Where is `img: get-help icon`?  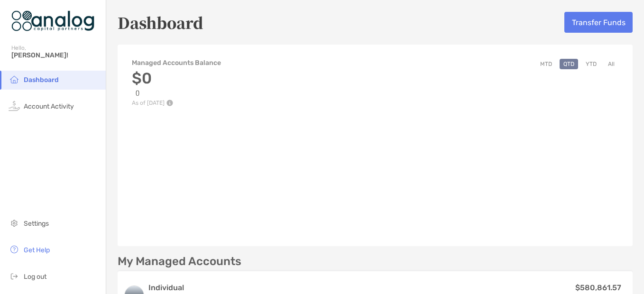 img: get-help icon is located at coordinates (14, 249).